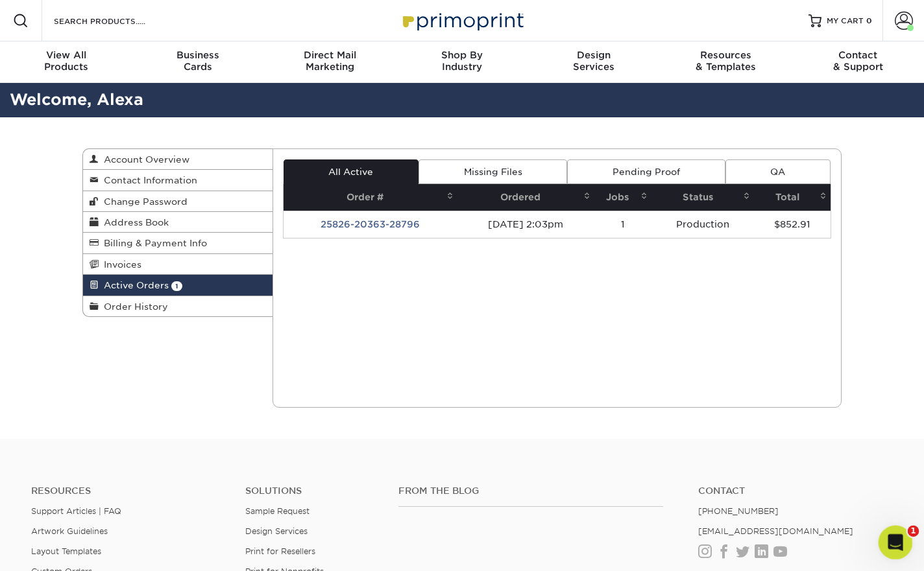 The image size is (924, 571). I want to click on span: Account Overview, so click(144, 160).